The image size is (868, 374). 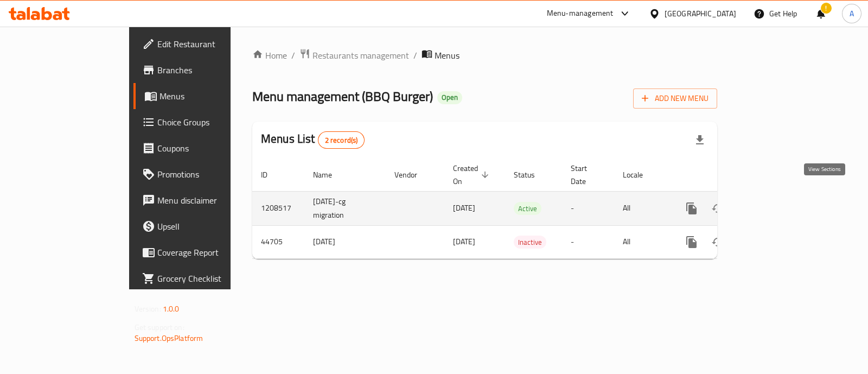 I want to click on span: 2 record(s), so click(x=341, y=140).